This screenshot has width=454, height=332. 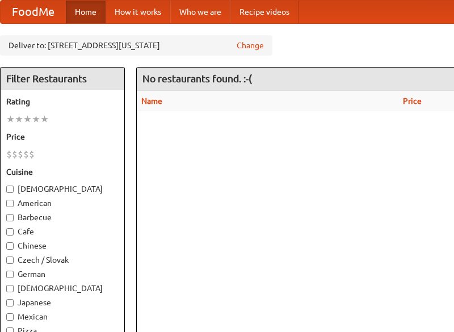 What do you see at coordinates (62, 246) in the screenshot?
I see `label: Chinese` at bounding box center [62, 246].